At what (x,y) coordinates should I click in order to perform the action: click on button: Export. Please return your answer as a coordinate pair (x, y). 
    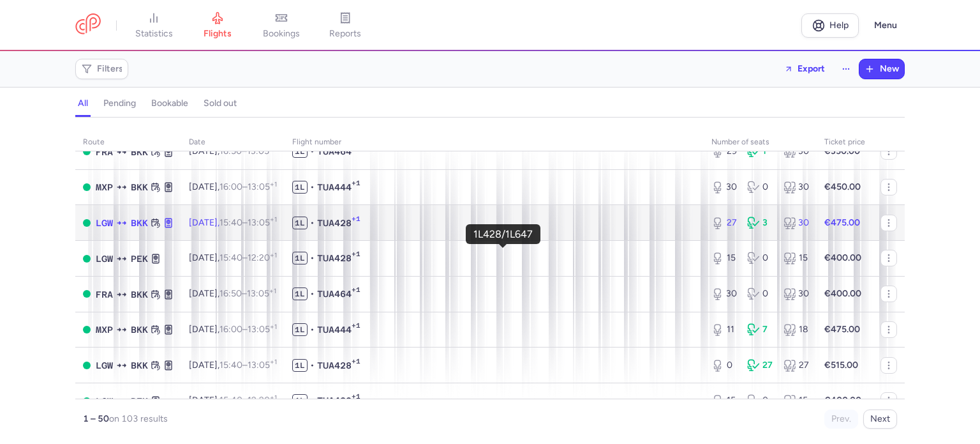
    Looking at the image, I should click on (805, 69).